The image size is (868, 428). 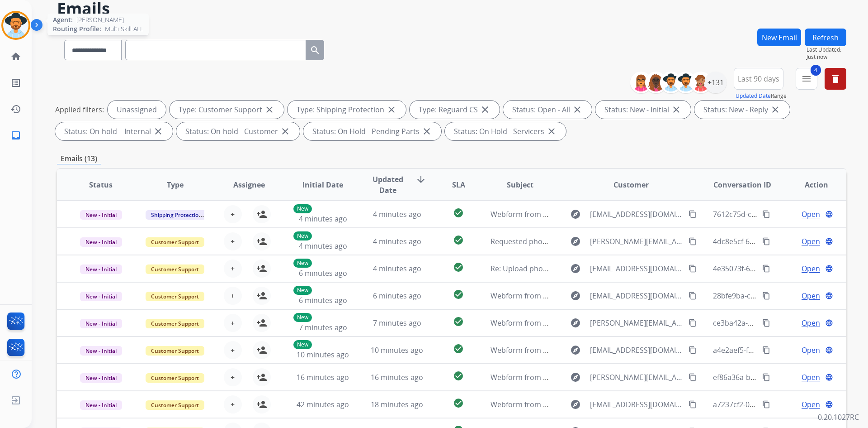 What do you see at coordinates (716, 83) in the screenshot?
I see `div: +131` at bounding box center [716, 83].